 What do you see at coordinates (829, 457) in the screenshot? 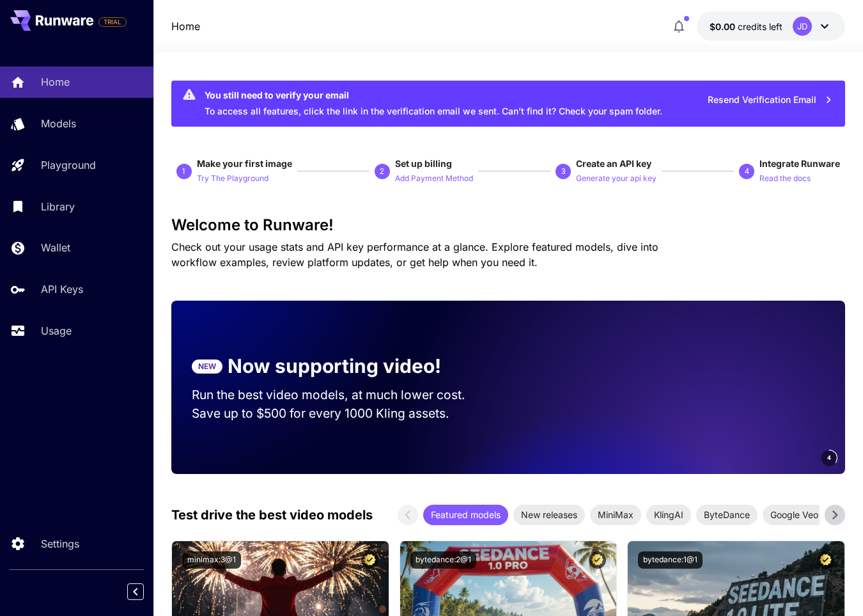
I see `span: 4` at bounding box center [829, 457].